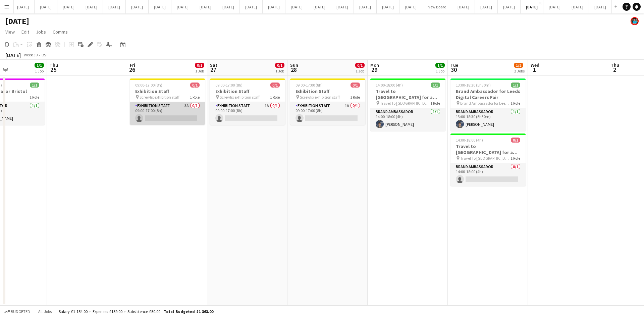  I want to click on div: 09:00-17:00 (8h)0/1Exhibition Staff Screwfix exhibition staff1 RoleExhibition Staff3A0/109:00-17:..., so click(167, 102).